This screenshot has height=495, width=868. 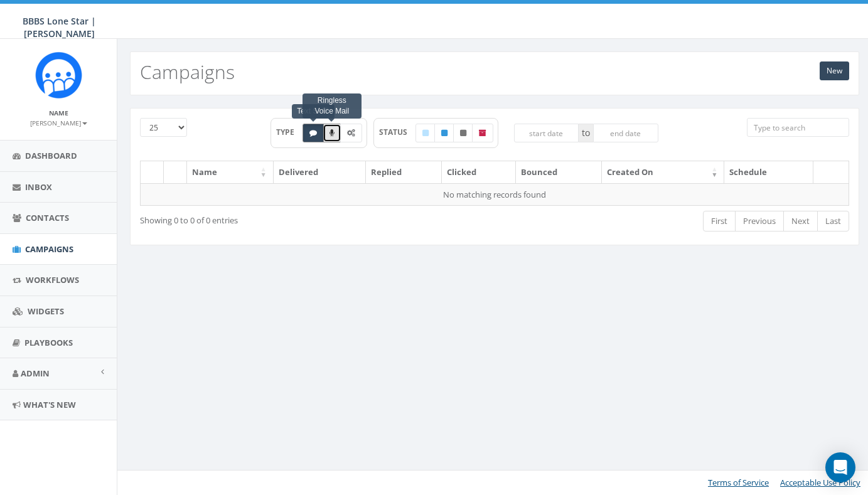 What do you see at coordinates (49, 249) in the screenshot?
I see `span: Campaigns` at bounding box center [49, 249].